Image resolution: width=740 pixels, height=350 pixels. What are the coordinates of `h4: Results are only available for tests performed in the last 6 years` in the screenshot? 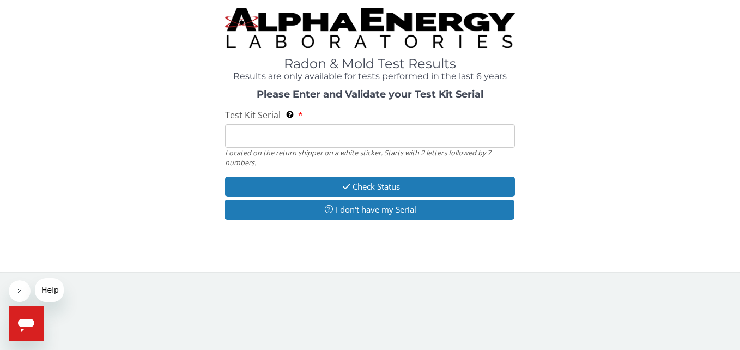 It's located at (369, 76).